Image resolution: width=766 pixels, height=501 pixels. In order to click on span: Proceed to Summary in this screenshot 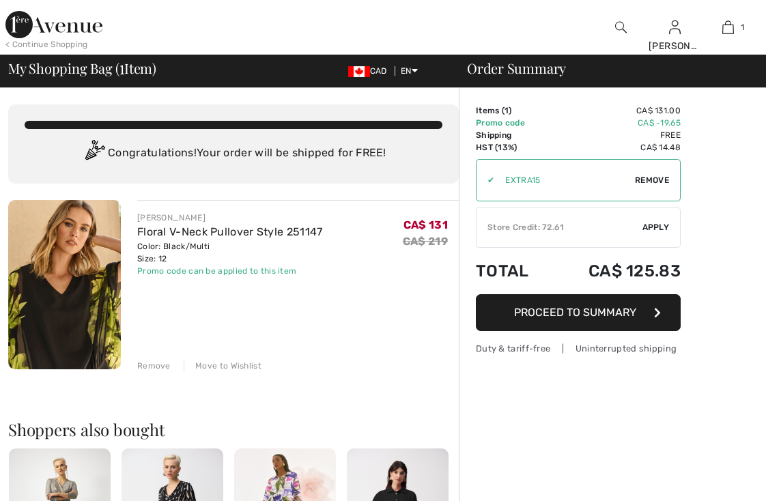, I will do `click(575, 312)`.